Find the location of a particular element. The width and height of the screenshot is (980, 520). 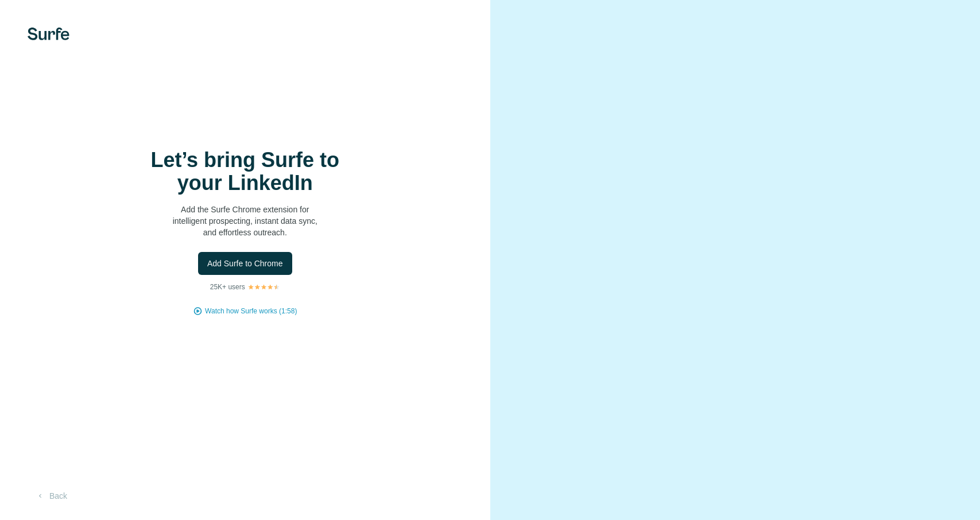

span: Add Surfe to Chrome is located at coordinates (245, 263).